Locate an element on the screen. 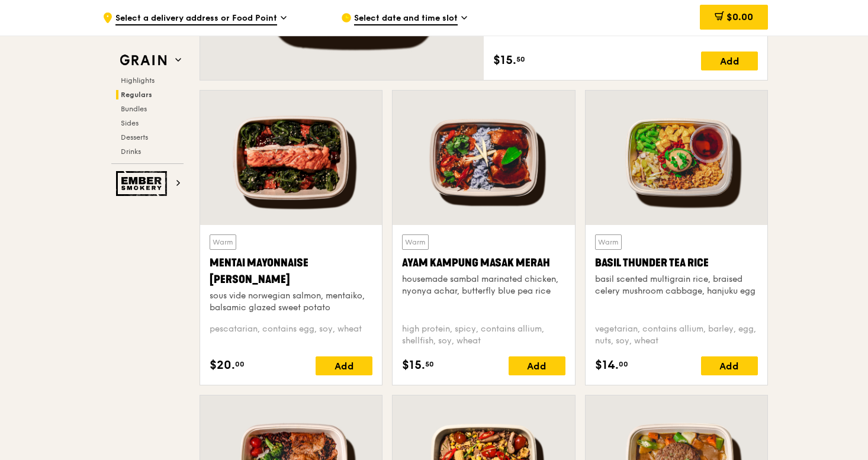  span: $14. is located at coordinates (607, 366).